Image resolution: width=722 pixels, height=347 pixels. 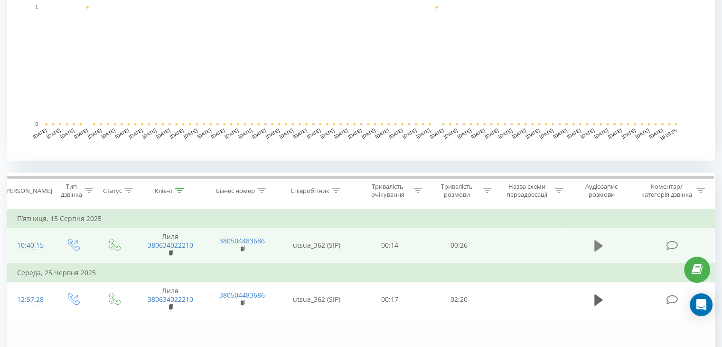 What do you see at coordinates (666, 190) in the screenshot?
I see `div: Коментар/категорія дзвінка` at bounding box center [666, 190].